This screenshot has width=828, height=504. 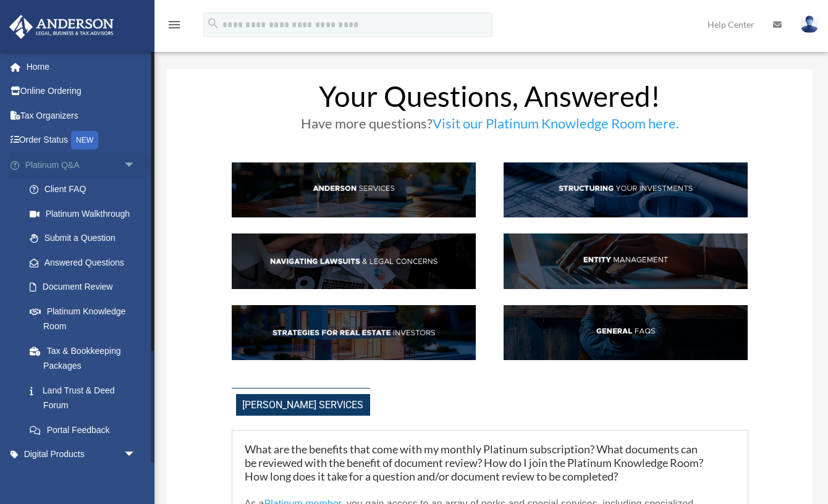 What do you see at coordinates (353, 190) in the screenshot?
I see `img: AndServ_hdr` at bounding box center [353, 190].